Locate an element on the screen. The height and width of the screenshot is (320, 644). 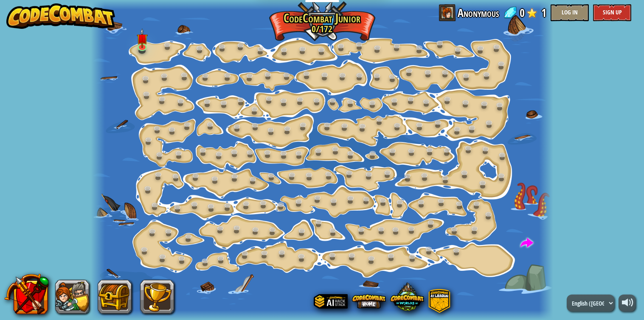
img: level-banner-unstarted.png is located at coordinates (142, 38).